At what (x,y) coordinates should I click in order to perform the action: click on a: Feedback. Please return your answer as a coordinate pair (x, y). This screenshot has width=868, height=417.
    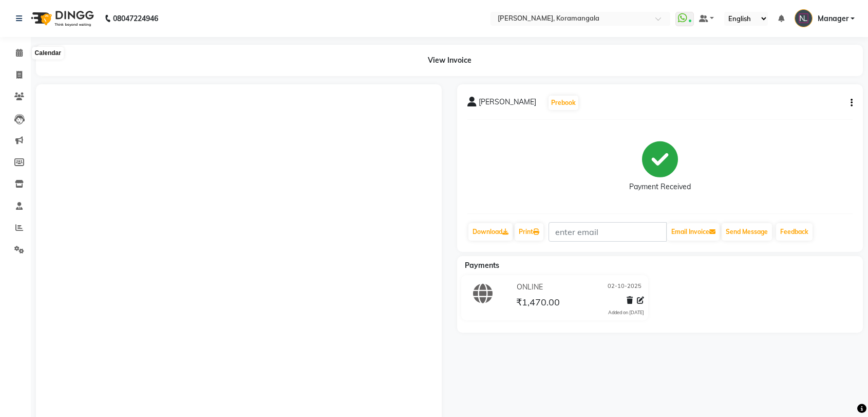
    Looking at the image, I should click on (795, 232).